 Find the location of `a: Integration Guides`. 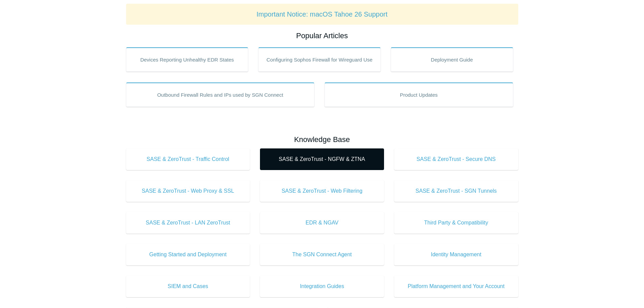

a: Integration Guides is located at coordinates (322, 286).